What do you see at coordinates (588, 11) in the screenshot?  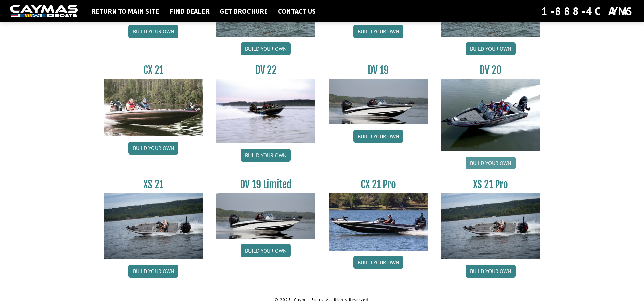 I see `div: 1-888-4CAYMAS` at bounding box center [588, 11].